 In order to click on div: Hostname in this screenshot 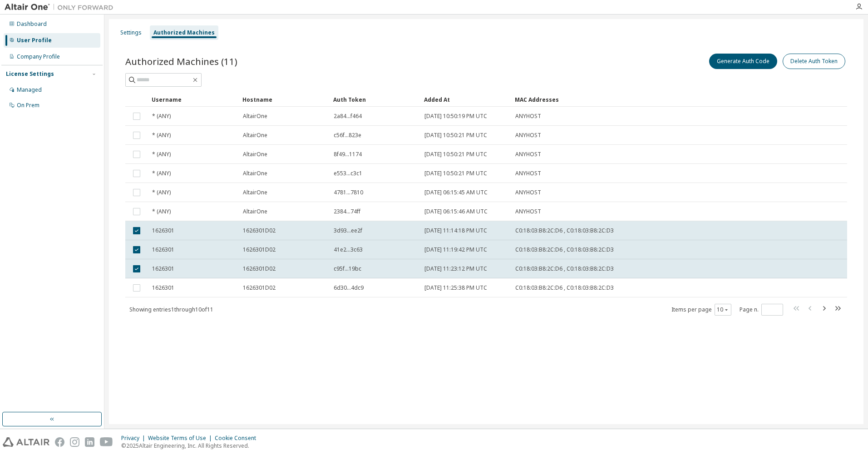, I will do `click(284, 99)`.